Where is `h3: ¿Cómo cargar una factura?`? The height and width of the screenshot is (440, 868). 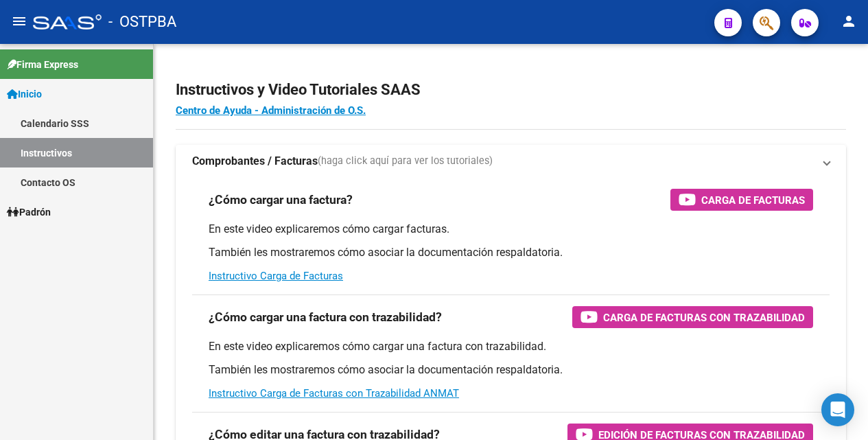
h3: ¿Cómo cargar una factura? is located at coordinates (281, 200).